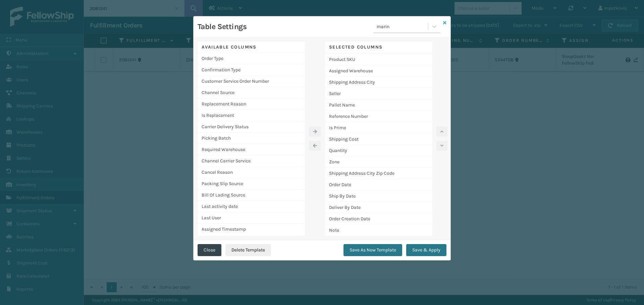 The height and width of the screenshot is (305, 644). Describe the element at coordinates (379, 71) in the screenshot. I see `div: Assigned Warehouse` at that location.